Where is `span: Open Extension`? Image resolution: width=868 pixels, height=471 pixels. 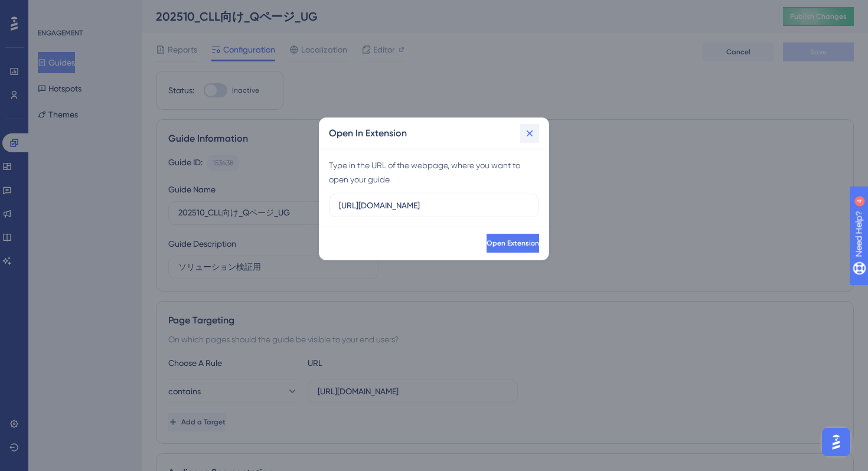 span: Open Extension is located at coordinates (513, 243).